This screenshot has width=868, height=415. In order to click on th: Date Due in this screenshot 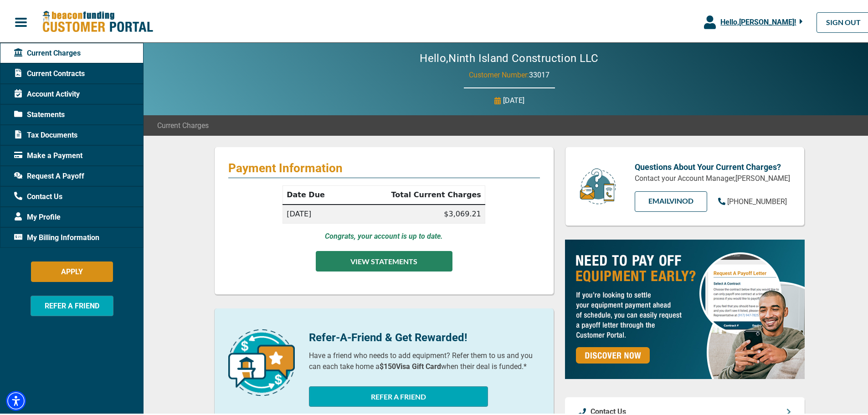, I will do `click(315, 194)`.